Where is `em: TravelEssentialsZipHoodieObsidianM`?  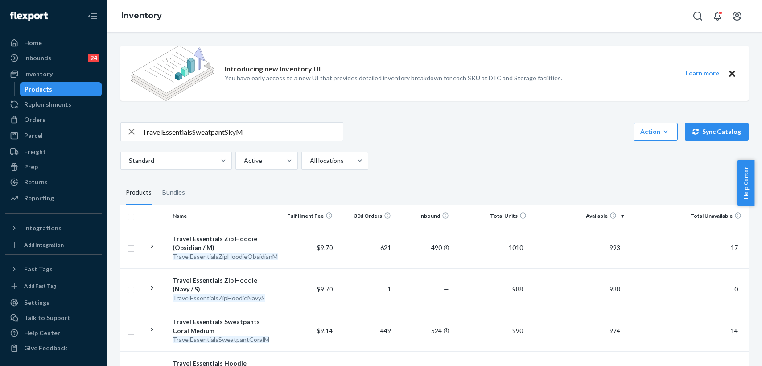 em: TravelEssentialsZipHoodieObsidianM is located at coordinates (225, 256).